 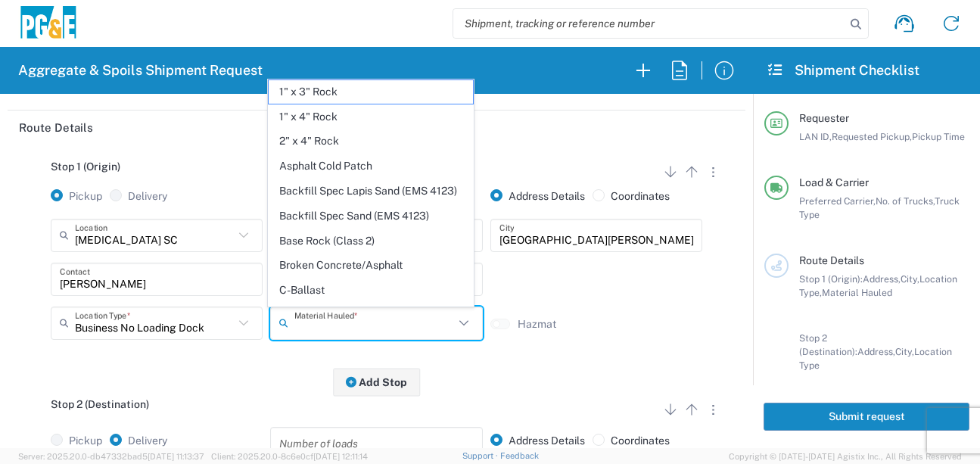 What do you see at coordinates (905, 200) in the screenshot?
I see `span: No. of Trucks,` at bounding box center [905, 200].